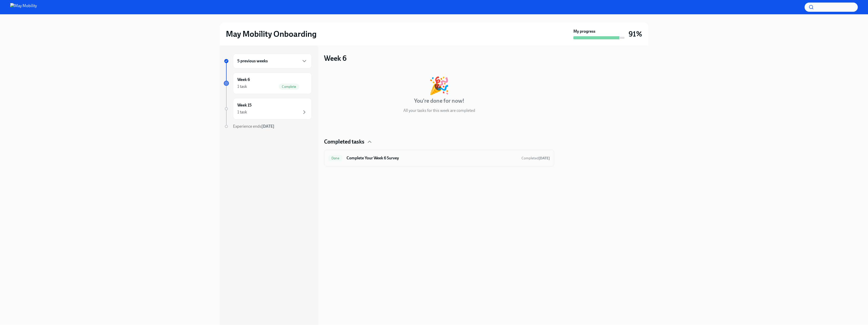 This screenshot has width=868, height=330. I want to click on h2: May Mobility Onboarding, so click(271, 34).